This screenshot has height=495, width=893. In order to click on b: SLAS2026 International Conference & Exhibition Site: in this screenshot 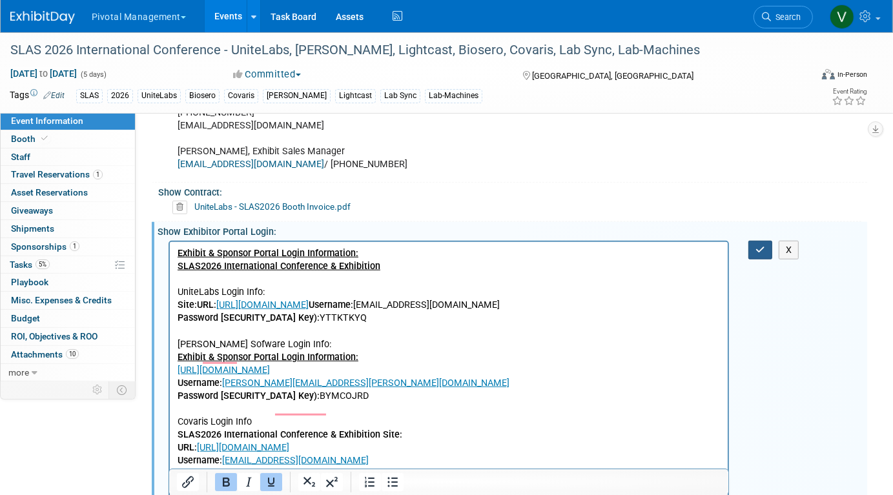, I will do `click(120, 192)`.